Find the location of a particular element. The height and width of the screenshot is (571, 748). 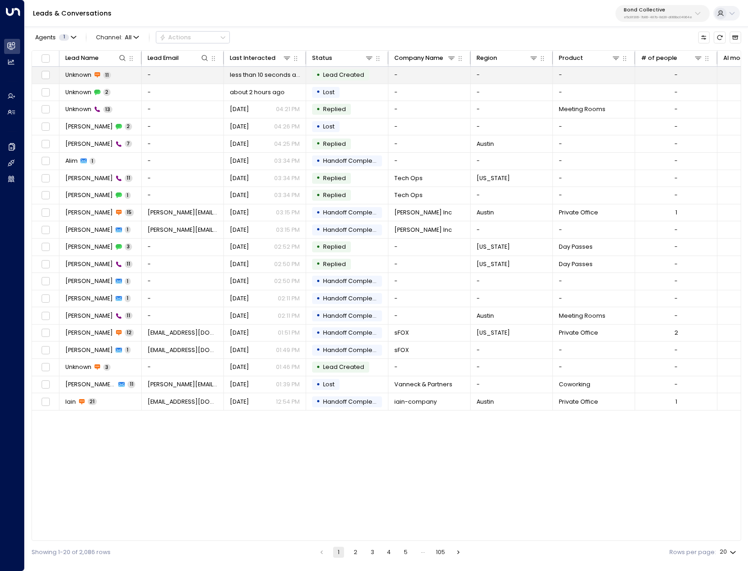

span: Diana Pires is located at coordinates (89, 333).